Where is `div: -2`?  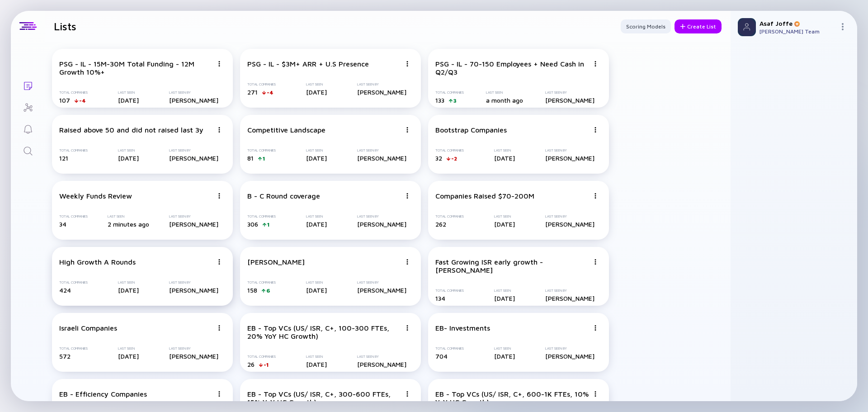 div: -2 is located at coordinates (454, 158).